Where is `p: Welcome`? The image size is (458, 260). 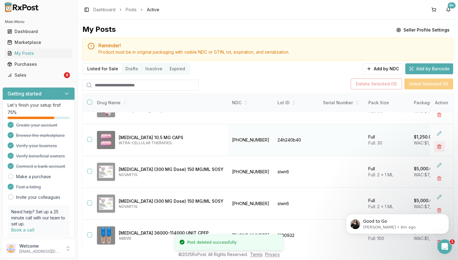
p: Welcome is located at coordinates (40, 246).